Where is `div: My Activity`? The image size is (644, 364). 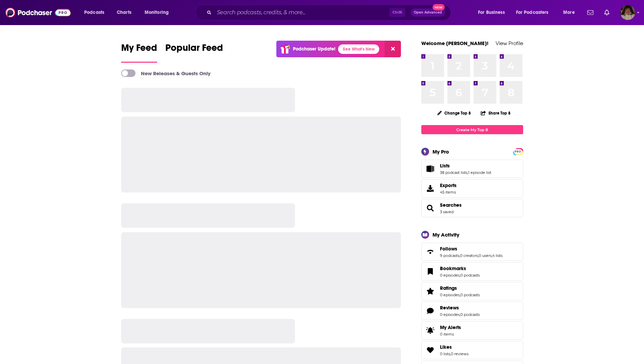 div: My Activity is located at coordinates (446, 234).